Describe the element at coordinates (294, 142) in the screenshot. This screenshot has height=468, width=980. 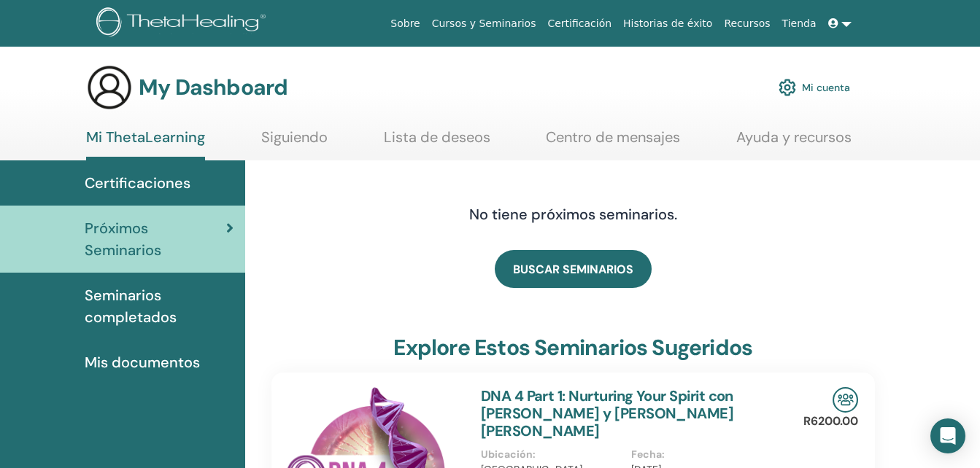
I see `a: Siguiendo` at that location.